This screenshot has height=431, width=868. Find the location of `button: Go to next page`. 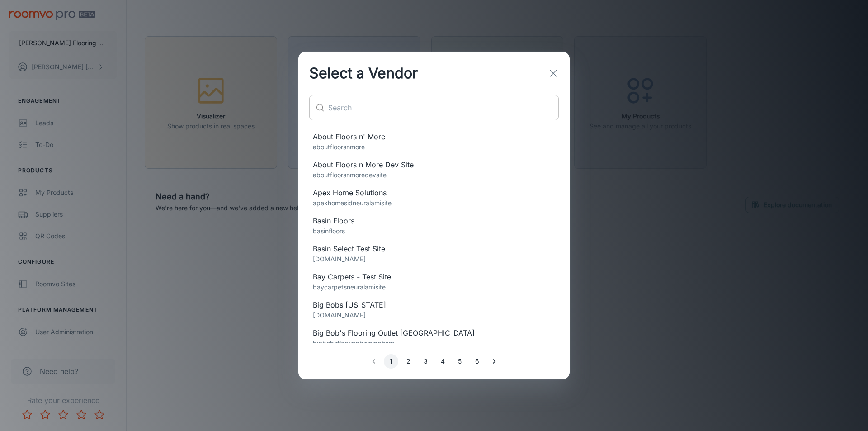

button: Go to next page is located at coordinates (494, 361).